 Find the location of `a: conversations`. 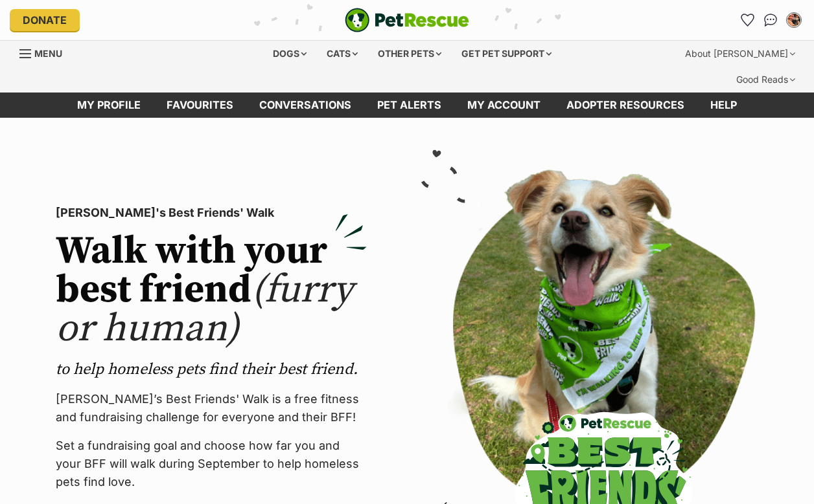

a: conversations is located at coordinates (305, 105).